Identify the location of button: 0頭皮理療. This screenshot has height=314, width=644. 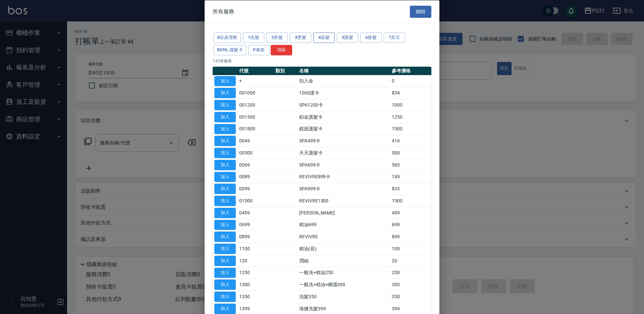
(227, 37).